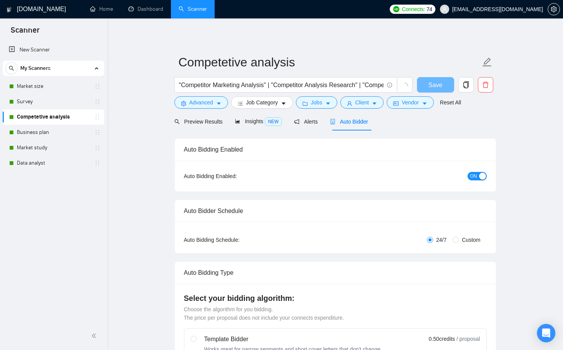 This screenshot has height=350, width=563. What do you see at coordinates (238, 121) in the screenshot?
I see `span: area-chart` at bounding box center [238, 121].